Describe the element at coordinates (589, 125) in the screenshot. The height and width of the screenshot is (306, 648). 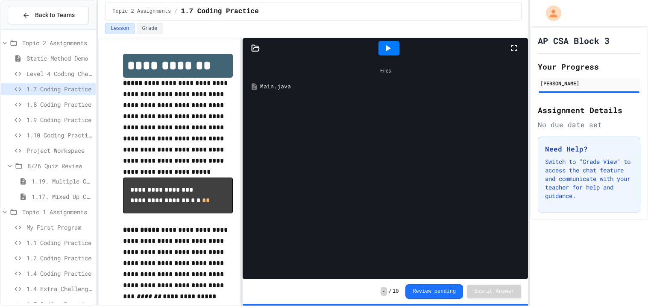
I see `div: No due date set` at that location.